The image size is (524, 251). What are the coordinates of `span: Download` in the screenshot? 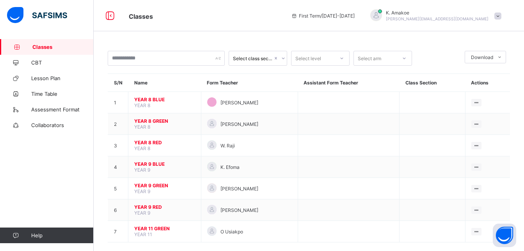 It's located at (482, 57).